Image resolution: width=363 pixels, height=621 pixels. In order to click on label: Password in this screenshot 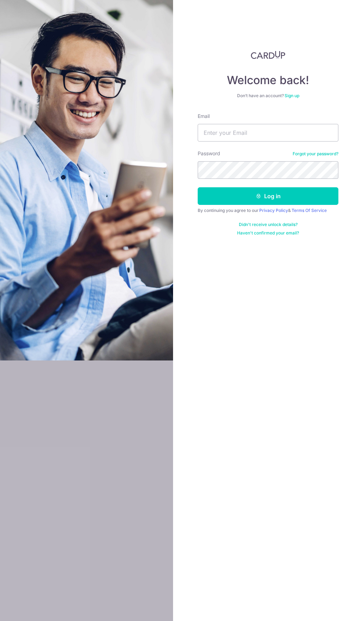, I will do `click(209, 153)`.